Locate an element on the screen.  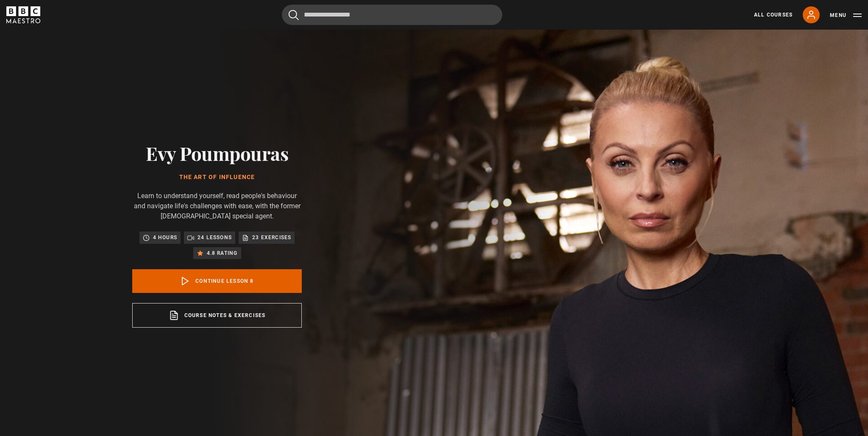
p: 4 hours is located at coordinates (165, 237).